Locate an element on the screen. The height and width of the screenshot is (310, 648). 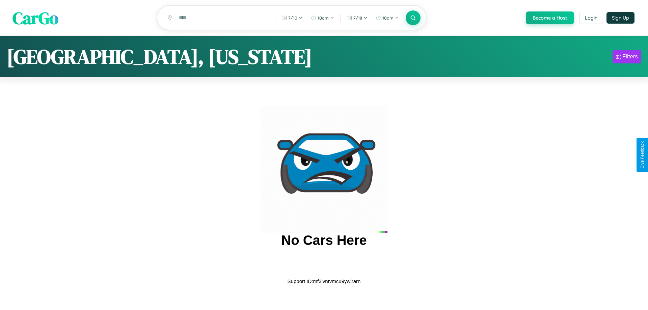
div: Filters is located at coordinates (630, 57).